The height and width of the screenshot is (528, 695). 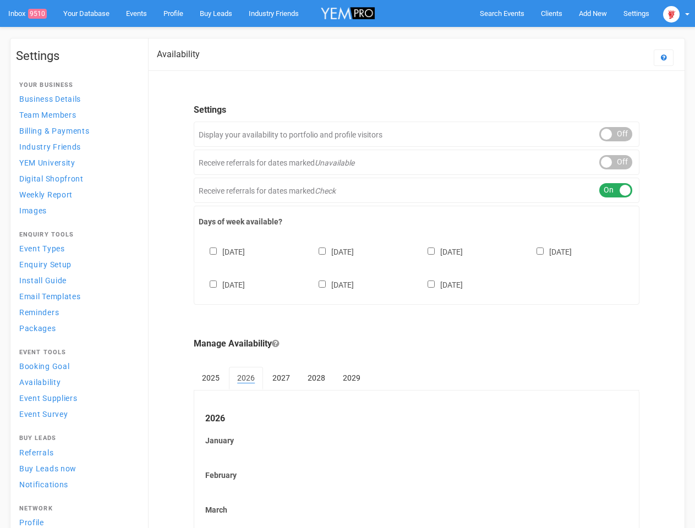 What do you see at coordinates (316, 378) in the screenshot?
I see `a: 2028` at bounding box center [316, 378].